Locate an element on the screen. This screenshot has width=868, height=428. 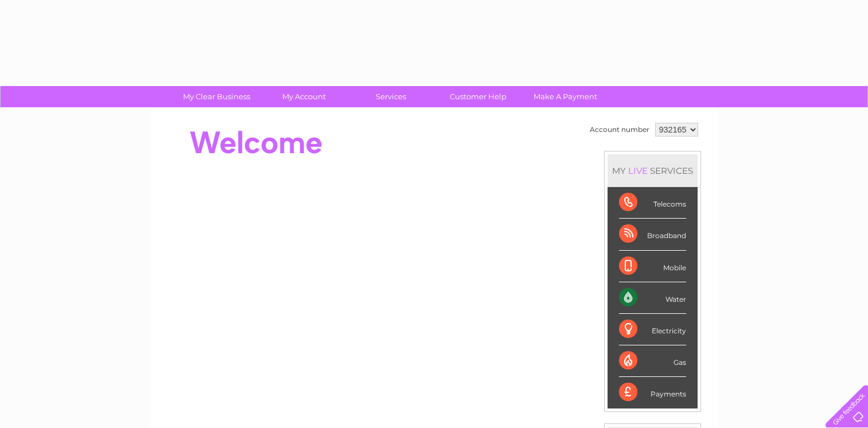
div: Electricity is located at coordinates (652, 329).